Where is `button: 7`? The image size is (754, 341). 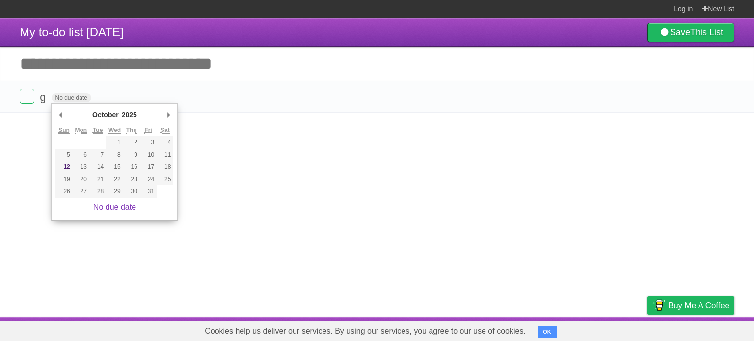 button: 7 is located at coordinates (98, 155).